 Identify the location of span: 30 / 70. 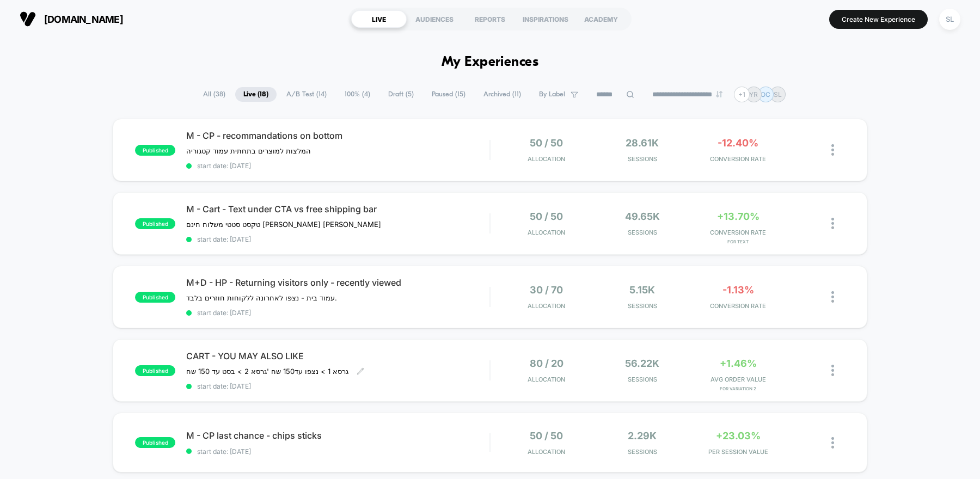
(546, 290).